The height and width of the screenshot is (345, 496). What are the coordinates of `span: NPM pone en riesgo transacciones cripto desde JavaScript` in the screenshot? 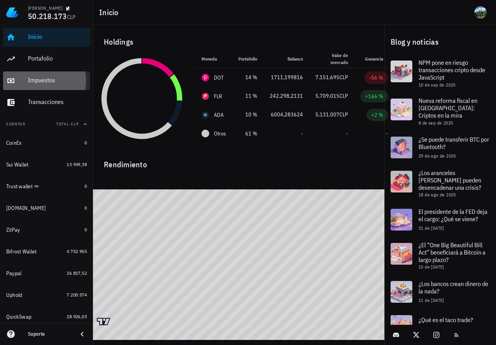 It's located at (452, 70).